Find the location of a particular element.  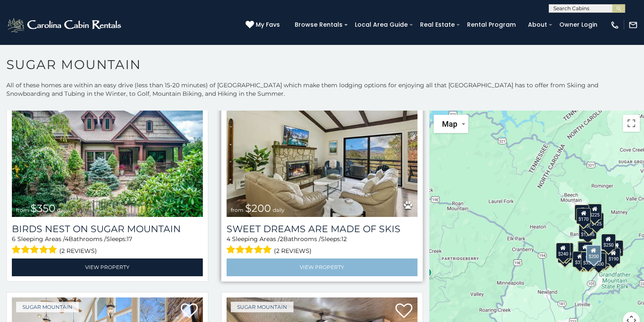

img: White-1-2.png is located at coordinates (65, 25).